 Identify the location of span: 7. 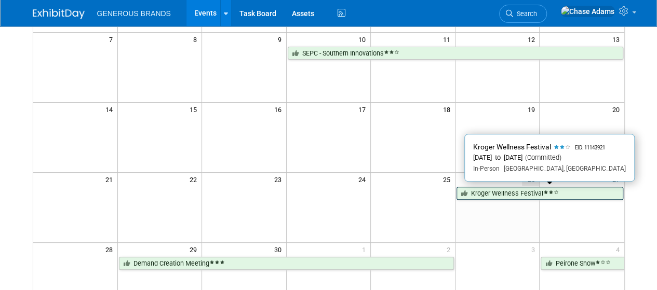
(113, 39).